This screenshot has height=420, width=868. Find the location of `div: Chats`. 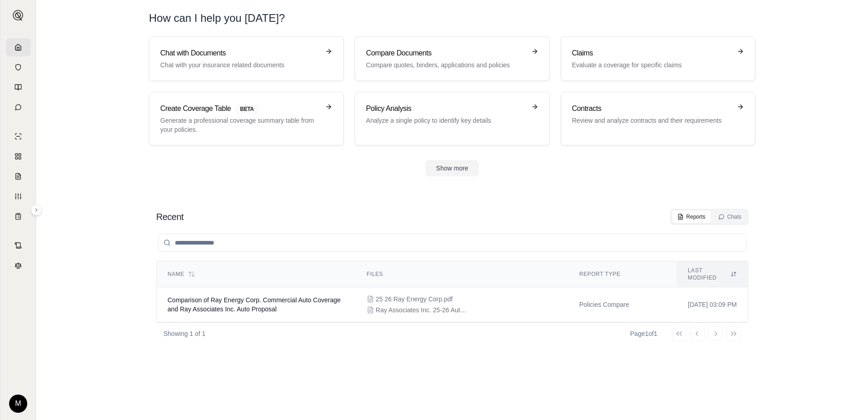

div: Chats is located at coordinates (729, 217).